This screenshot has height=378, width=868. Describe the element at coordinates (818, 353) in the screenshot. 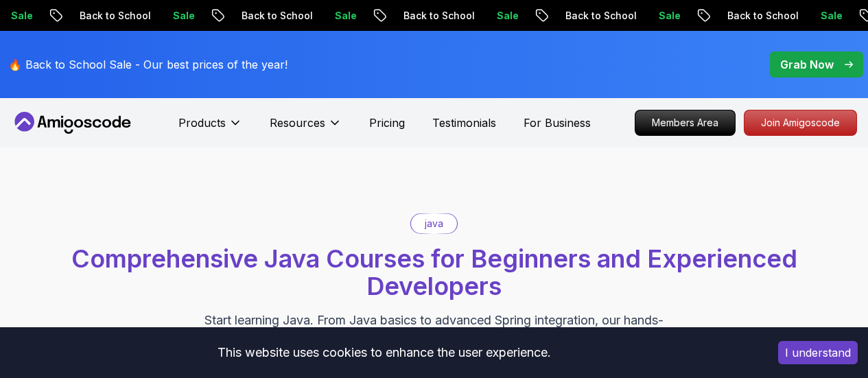

I see `button: Accept cookies` at that location.